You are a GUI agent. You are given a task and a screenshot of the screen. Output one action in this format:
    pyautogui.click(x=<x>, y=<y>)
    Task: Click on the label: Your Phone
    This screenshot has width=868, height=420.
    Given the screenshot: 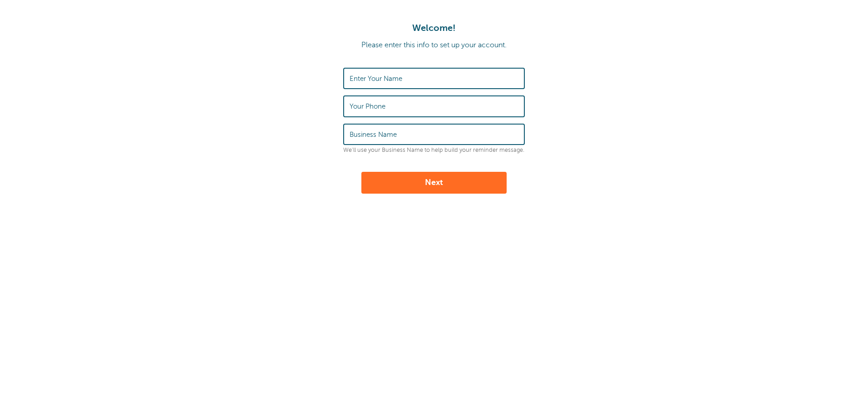 What is the action you would take?
    pyautogui.click(x=367, y=106)
    